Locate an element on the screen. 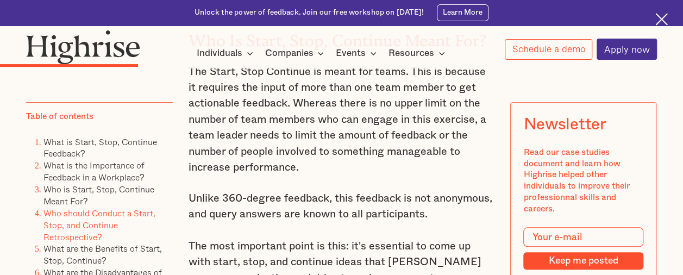 This screenshot has width=683, height=275. a: Apply now is located at coordinates (627, 49).